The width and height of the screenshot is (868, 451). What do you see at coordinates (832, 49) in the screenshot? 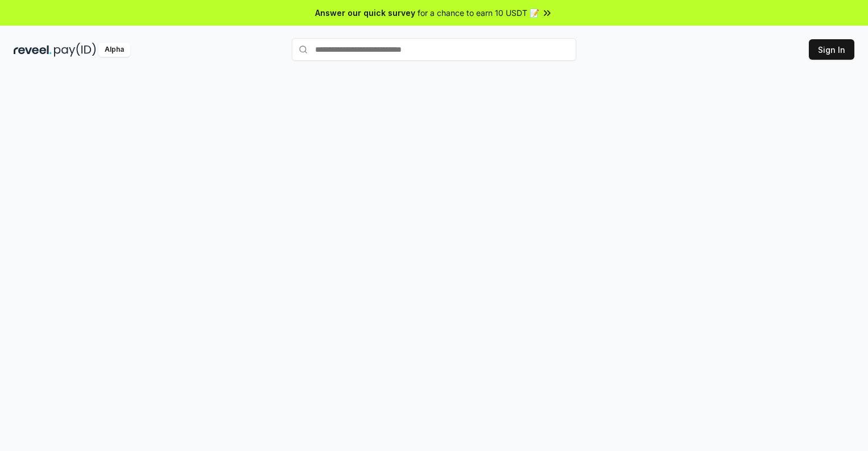
I see `button: Sign In` at bounding box center [832, 49].